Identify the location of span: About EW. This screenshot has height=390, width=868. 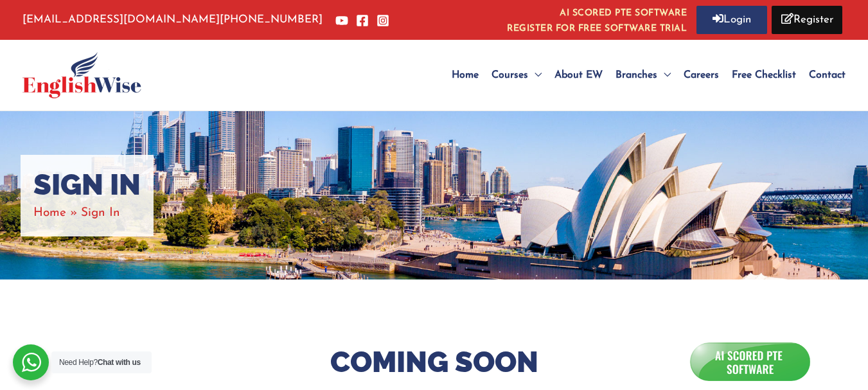
(578, 75).